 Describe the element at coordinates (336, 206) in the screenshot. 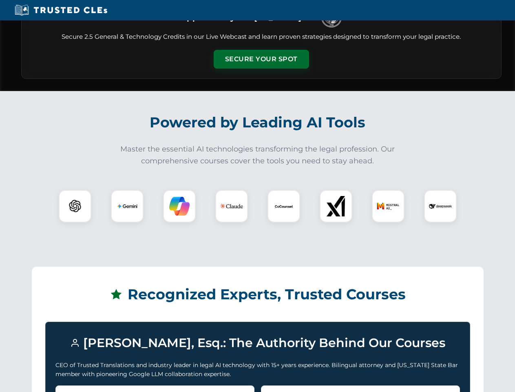

I see `img: xAI Logo` at that location.